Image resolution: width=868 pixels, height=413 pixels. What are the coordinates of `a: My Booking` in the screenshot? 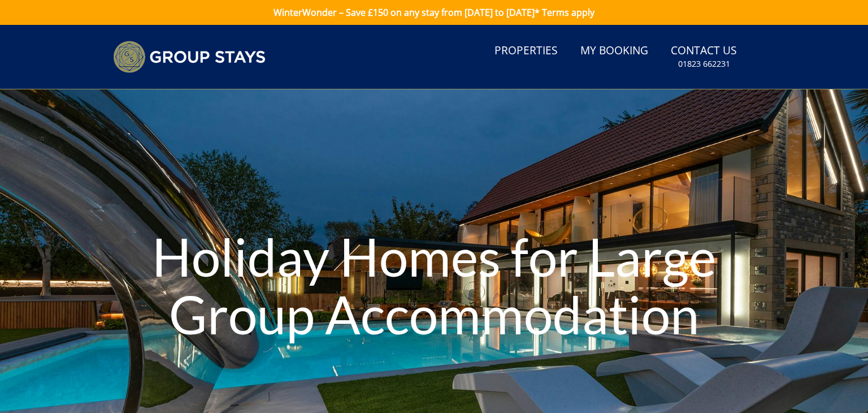 It's located at (615, 51).